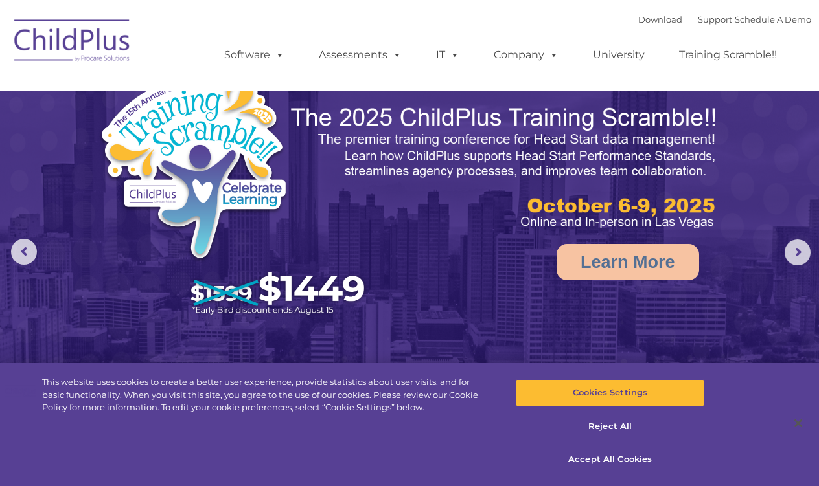 This screenshot has width=819, height=486. Describe the element at coordinates (714, 19) in the screenshot. I see `a: Support` at that location.